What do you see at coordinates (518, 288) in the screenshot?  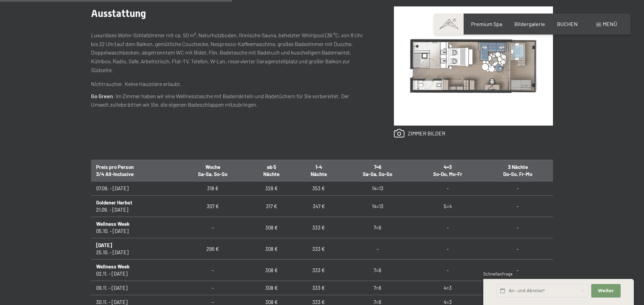 I see `td: -10%` at bounding box center [518, 288].